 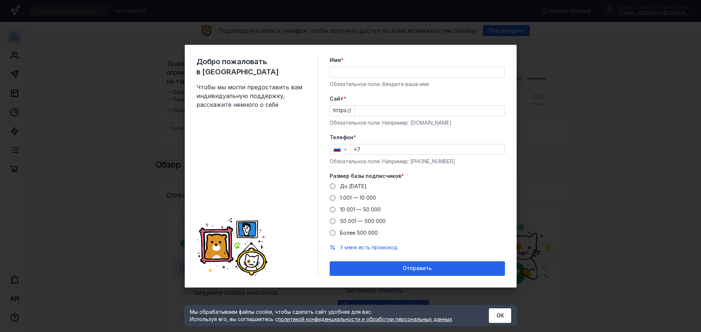 What do you see at coordinates (251, 96) in the screenshot?
I see `span: Чтобы мы могли предоставить вам индивидуальную поддержку, расскажите немного о себе` at bounding box center [251, 96].